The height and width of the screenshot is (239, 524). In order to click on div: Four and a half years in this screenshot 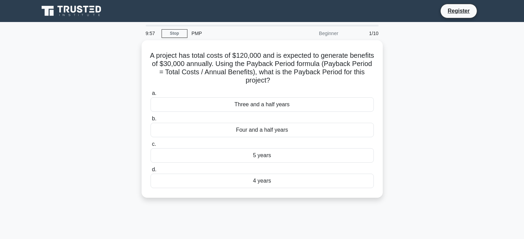, I will do `click(262, 130)`.